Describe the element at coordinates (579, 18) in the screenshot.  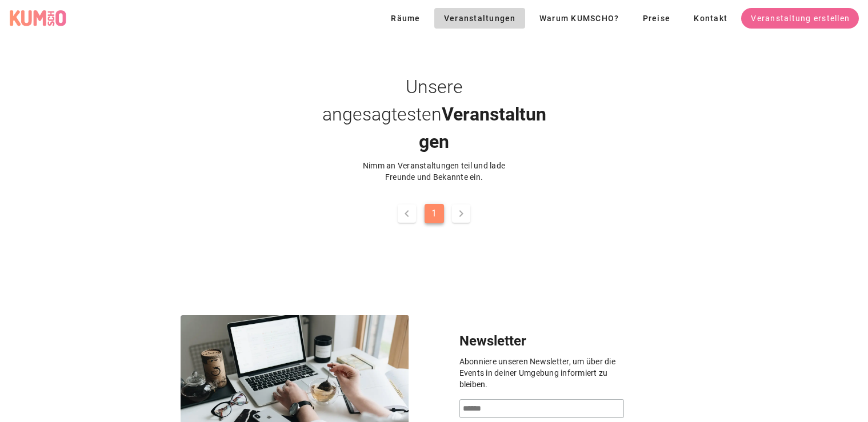
I see `span: Warum KUMSCHO?` at that location.